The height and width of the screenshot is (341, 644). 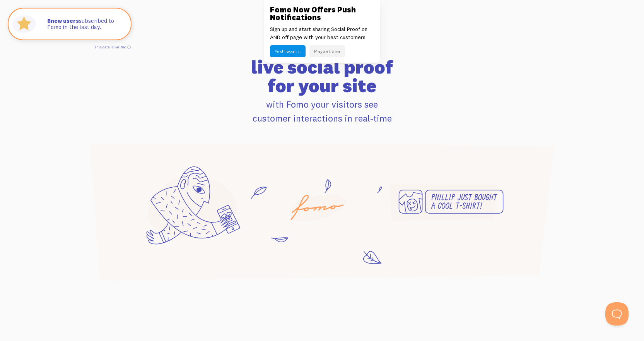 What do you see at coordinates (85, 24) in the screenshot?
I see `p: subscribed to Fomo in the last day.` at bounding box center [85, 24].